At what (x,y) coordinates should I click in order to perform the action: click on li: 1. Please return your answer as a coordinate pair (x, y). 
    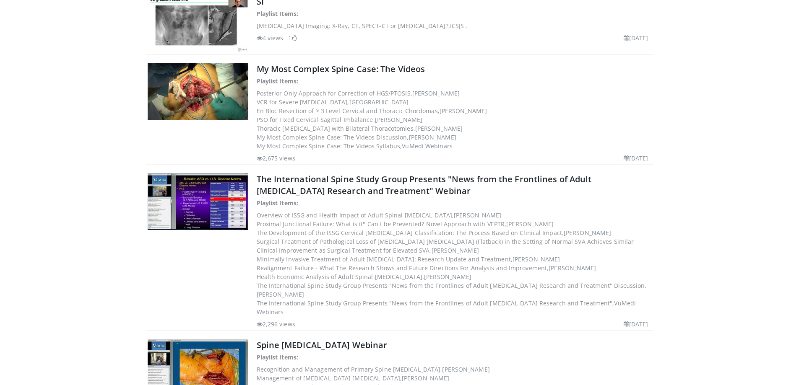
    Looking at the image, I should click on (292, 38).